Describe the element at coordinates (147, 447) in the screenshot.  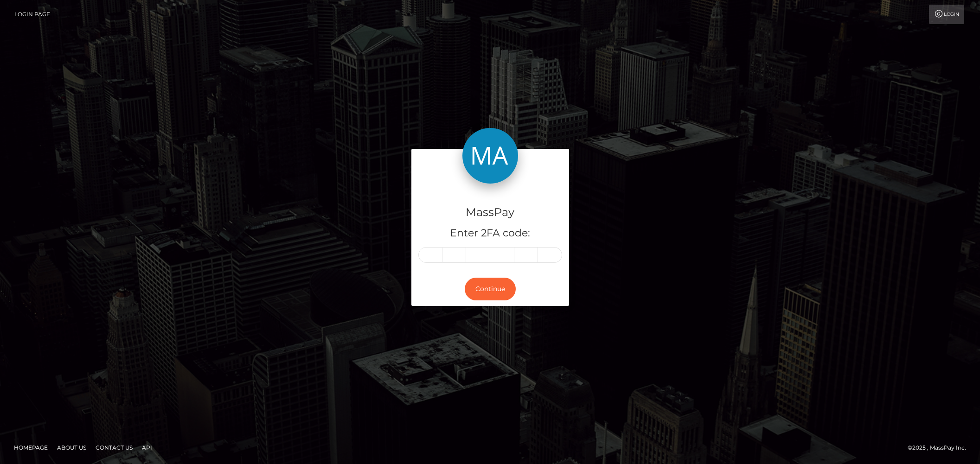
I see `a: API` at that location.